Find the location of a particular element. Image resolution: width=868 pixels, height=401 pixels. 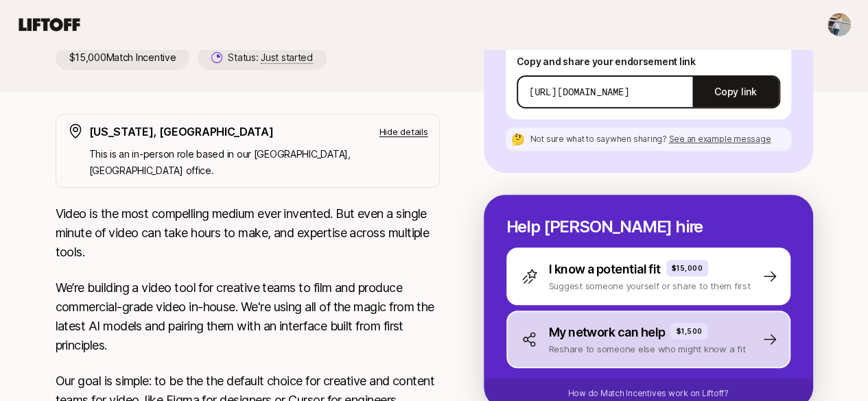

button: Adeniyi Ojedele is located at coordinates (839, 25).